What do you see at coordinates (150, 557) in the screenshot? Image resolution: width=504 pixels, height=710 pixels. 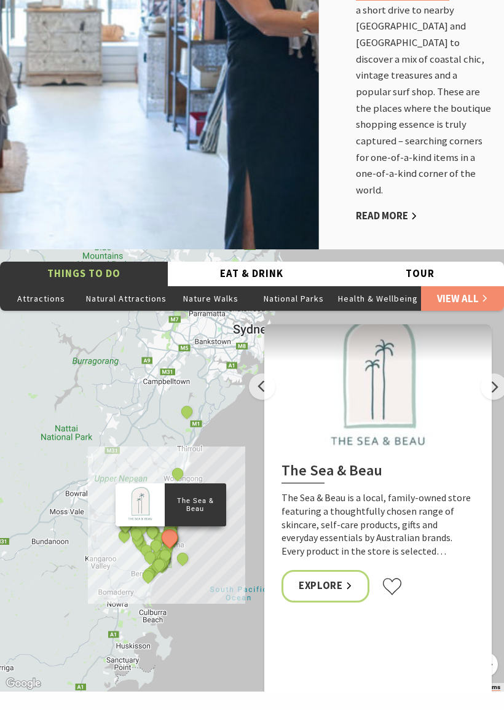 I see `button: See detail about Granties Maze and Fun Park` at bounding box center [150, 557].